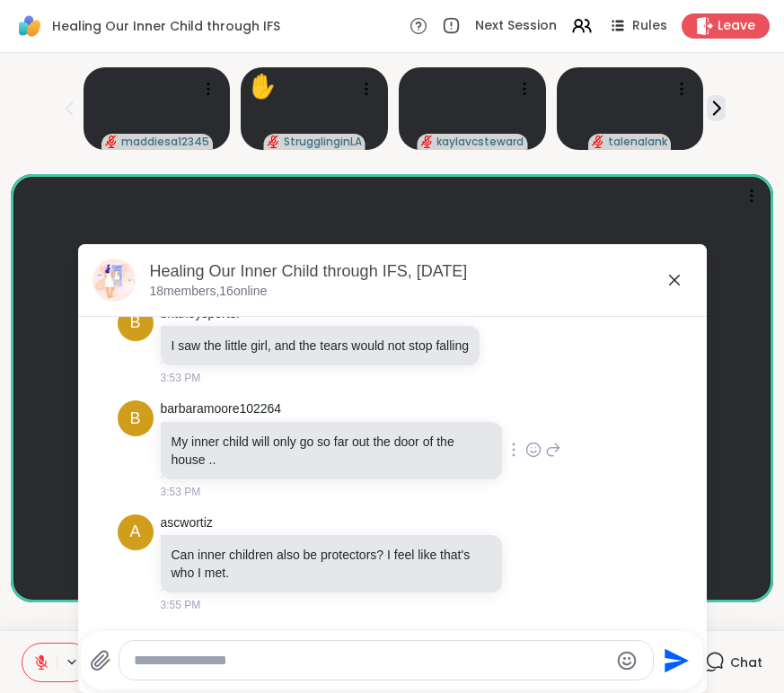 This screenshot has height=693, width=784. I want to click on p: Can inner children also be protectors? I feel like that's who I met., so click(331, 564).